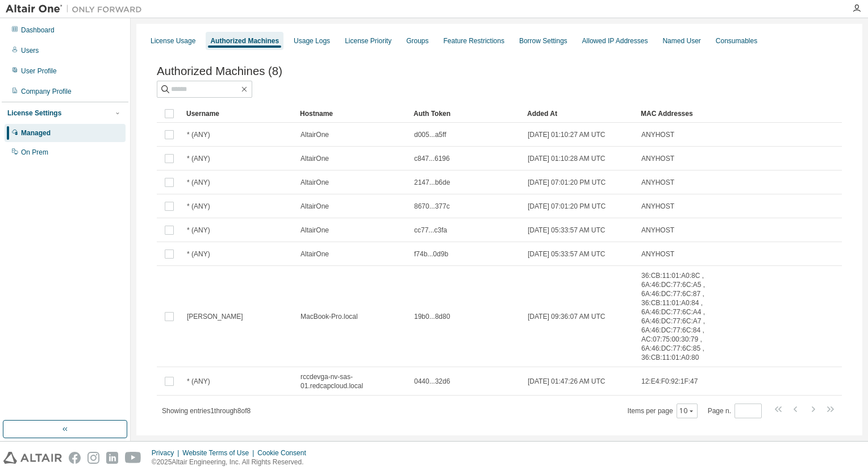  What do you see at coordinates (232, 462) in the screenshot?
I see `p: © 2025 Altair Engineering, Inc. All Rights Reserved.` at bounding box center [232, 462].